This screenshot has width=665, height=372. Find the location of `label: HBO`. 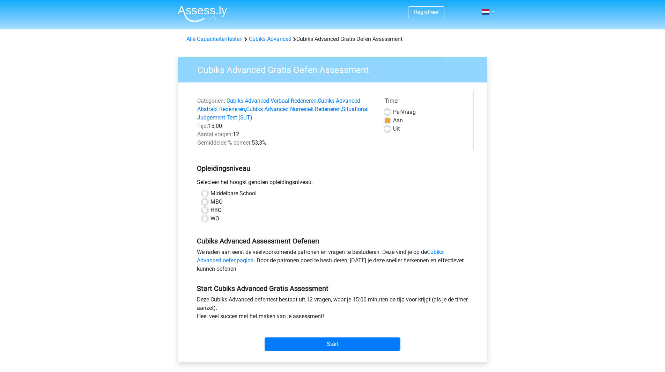

label: HBO is located at coordinates (216, 210).